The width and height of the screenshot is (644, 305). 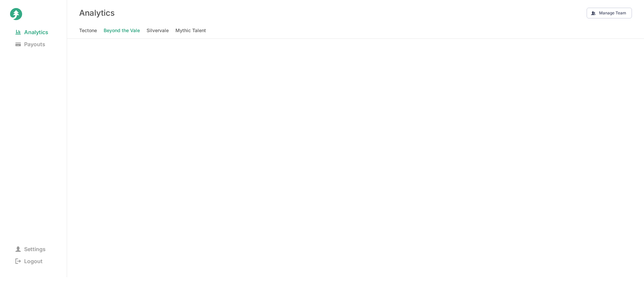 What do you see at coordinates (609, 13) in the screenshot?
I see `button: Manage Team` at bounding box center [609, 13].